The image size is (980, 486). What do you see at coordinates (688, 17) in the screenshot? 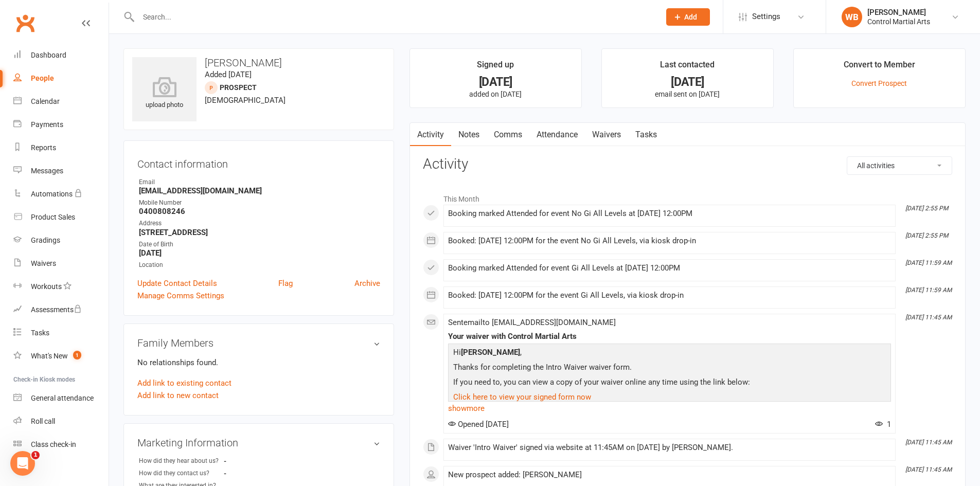
I see `button: Add` at bounding box center [688, 17].